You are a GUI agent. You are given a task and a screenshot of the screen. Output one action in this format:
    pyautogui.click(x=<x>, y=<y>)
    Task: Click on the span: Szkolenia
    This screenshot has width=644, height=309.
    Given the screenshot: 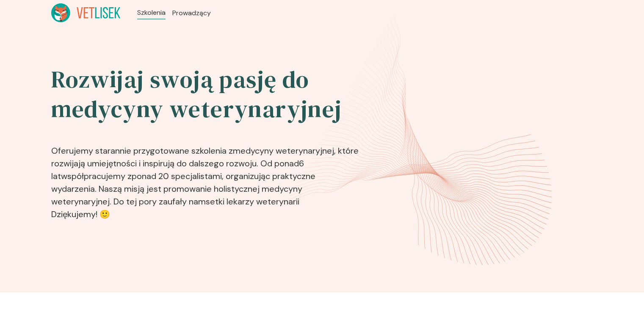 What is the action you would take?
    pyautogui.click(x=151, y=13)
    